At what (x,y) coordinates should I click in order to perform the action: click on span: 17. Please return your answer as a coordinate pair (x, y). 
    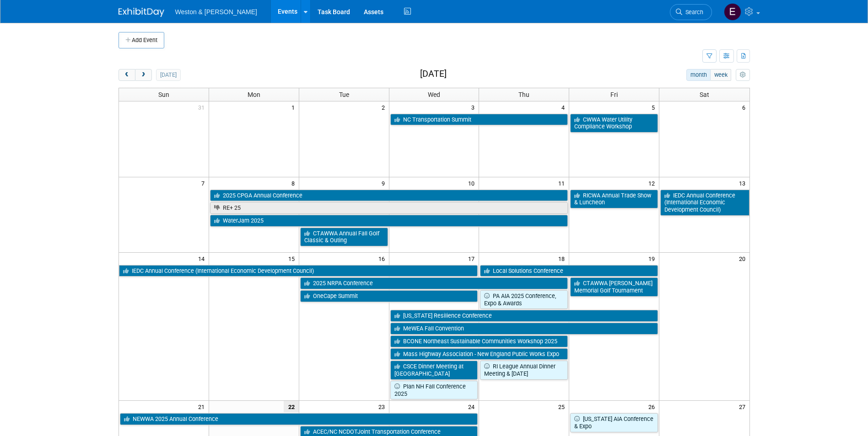
    Looking at the image, I should click on (472, 258).